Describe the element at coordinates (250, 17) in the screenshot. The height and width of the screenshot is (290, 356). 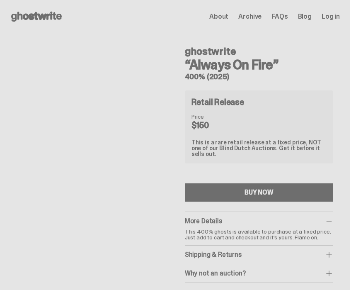
I see `a: Archive` at that location.